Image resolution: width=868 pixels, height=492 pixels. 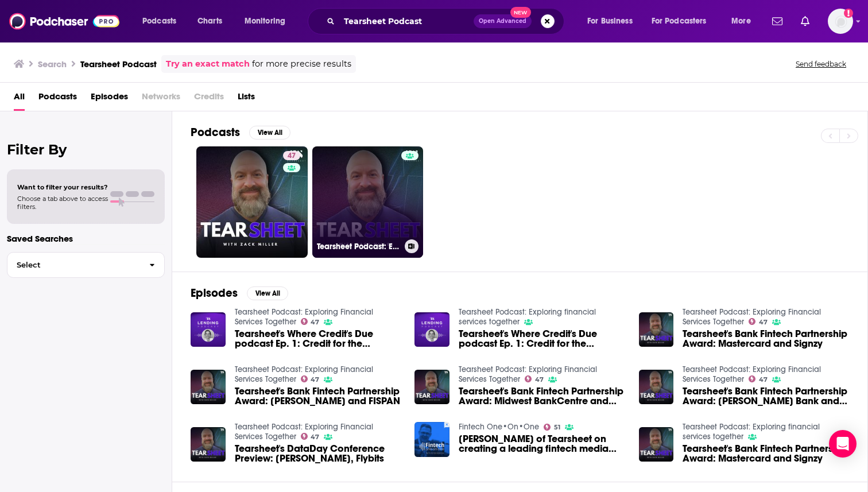 I want to click on a: PodcastsView All, so click(x=240, y=132).